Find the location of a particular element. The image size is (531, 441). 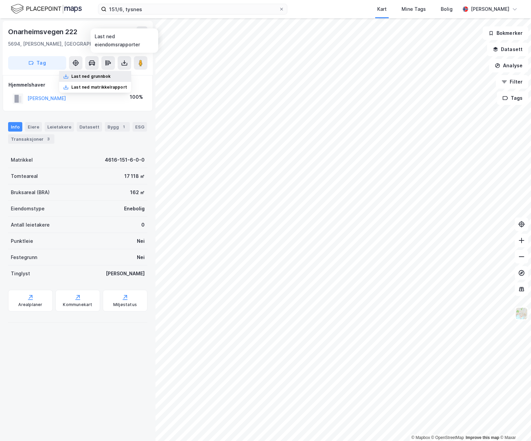

input: Søk på adresse, matrikkel, gårdeiere, leietakere eller personer is located at coordinates (193, 9).